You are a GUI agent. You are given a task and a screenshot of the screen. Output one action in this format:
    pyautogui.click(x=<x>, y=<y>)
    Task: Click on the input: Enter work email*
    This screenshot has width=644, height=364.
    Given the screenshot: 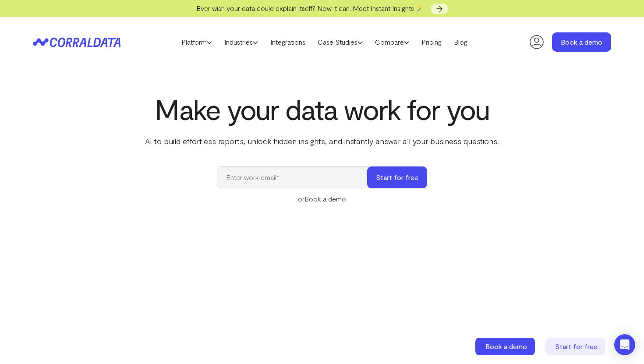 What is the action you would take?
    pyautogui.click(x=296, y=177)
    